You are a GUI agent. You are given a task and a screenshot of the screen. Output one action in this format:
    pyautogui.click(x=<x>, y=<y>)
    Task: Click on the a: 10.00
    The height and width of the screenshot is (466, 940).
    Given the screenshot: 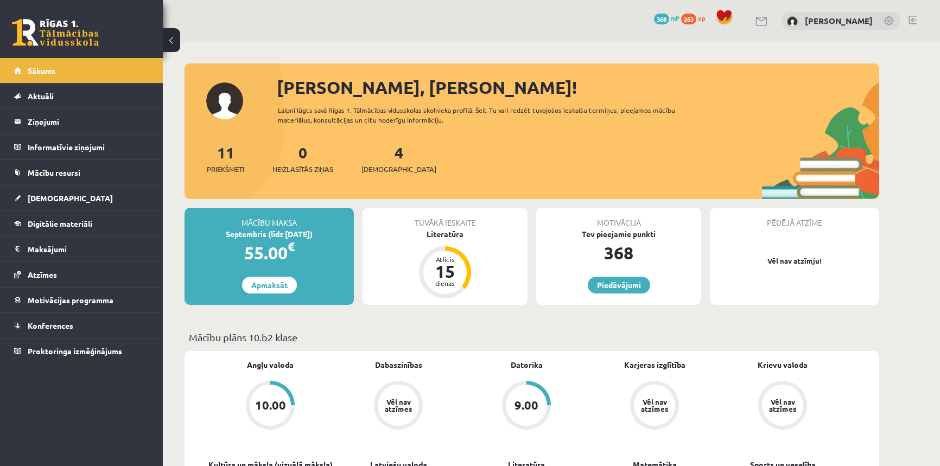 What is the action you would take?
    pyautogui.click(x=270, y=406)
    